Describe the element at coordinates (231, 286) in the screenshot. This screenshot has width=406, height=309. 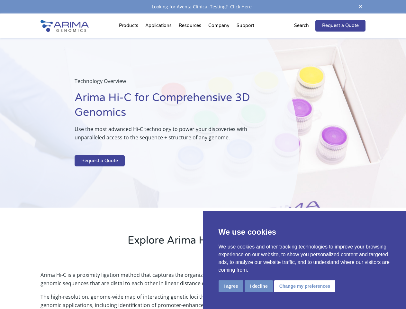
I see `button: I agree` at that location.